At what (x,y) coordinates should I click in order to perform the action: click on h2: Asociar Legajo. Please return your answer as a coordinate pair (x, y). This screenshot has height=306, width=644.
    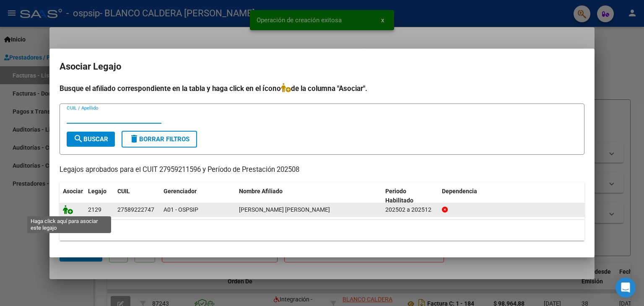
    Looking at the image, I should click on (322, 67).